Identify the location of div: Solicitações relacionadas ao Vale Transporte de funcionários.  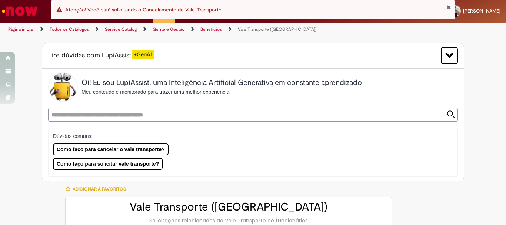
(229, 221).